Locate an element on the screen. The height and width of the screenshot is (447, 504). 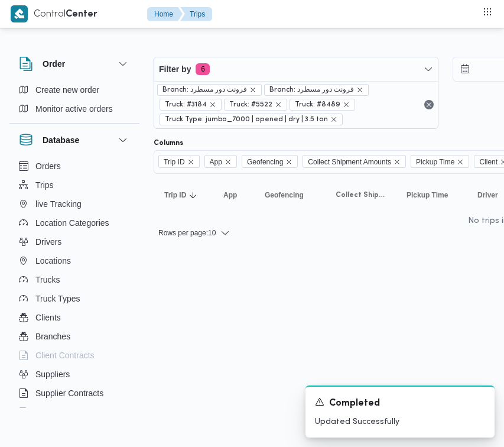
button: Order is located at coordinates (74, 64).